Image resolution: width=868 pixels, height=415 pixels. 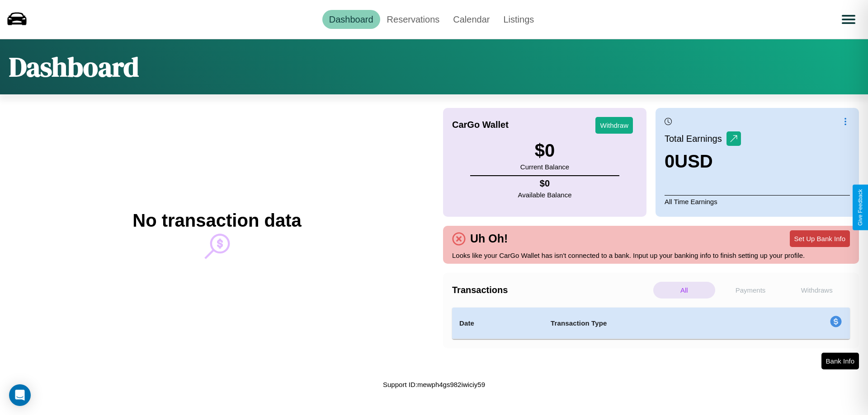 What do you see at coordinates (545, 195) in the screenshot?
I see `p: Available Balance` at bounding box center [545, 195].